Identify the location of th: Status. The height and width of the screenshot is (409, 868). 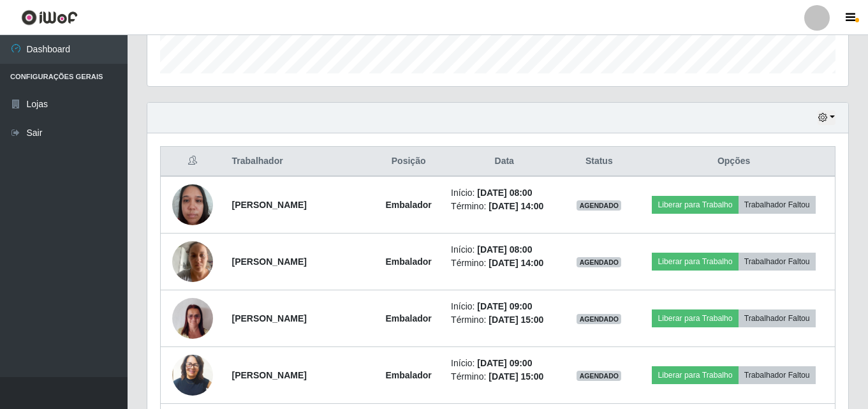
(599, 161).